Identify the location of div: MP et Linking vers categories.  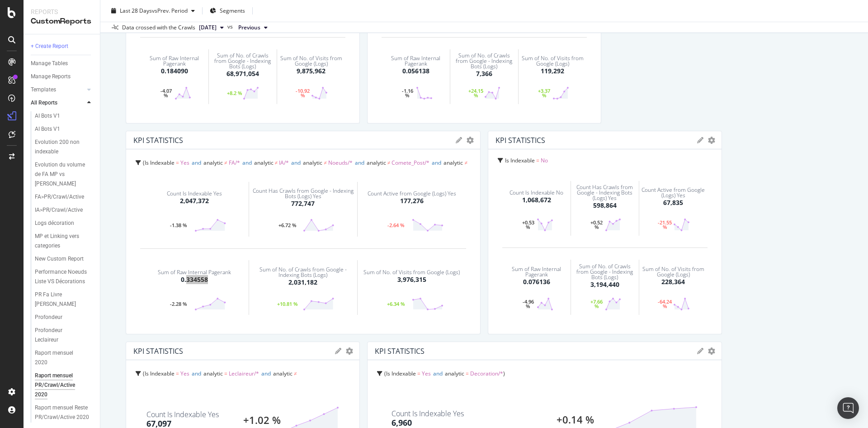
(61, 241).